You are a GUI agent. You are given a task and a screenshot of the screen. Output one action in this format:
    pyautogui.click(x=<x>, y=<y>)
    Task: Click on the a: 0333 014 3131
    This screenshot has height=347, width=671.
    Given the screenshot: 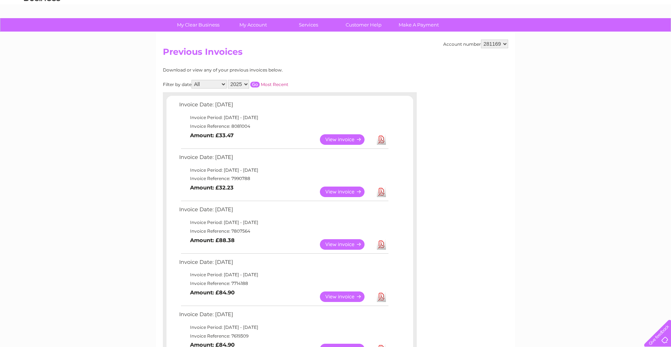 What is the action you would take?
    pyautogui.click(x=559, y=8)
    